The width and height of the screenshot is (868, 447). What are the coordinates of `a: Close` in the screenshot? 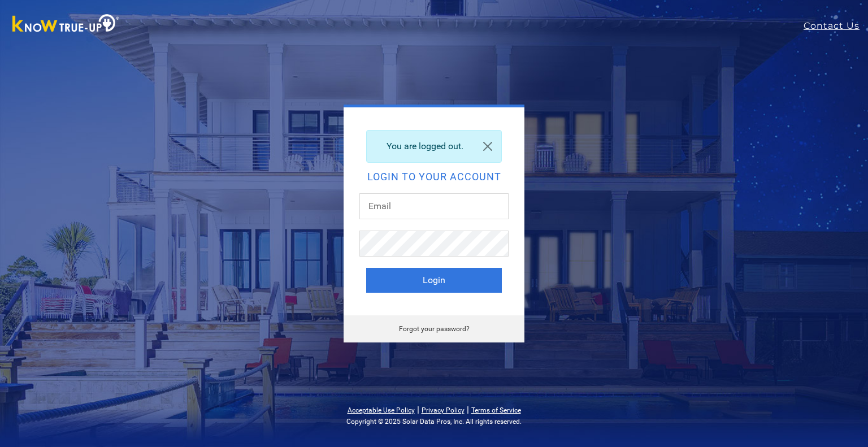 It's located at (488, 147).